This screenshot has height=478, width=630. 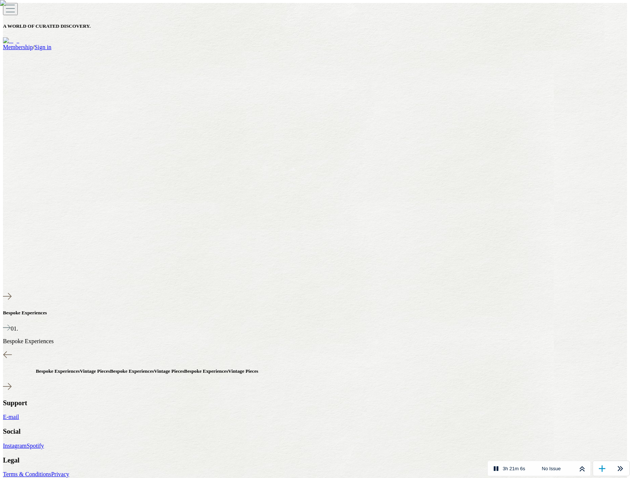 What do you see at coordinates (94, 341) in the screenshot?
I see `p: Bespoke Experiences` at bounding box center [94, 341].